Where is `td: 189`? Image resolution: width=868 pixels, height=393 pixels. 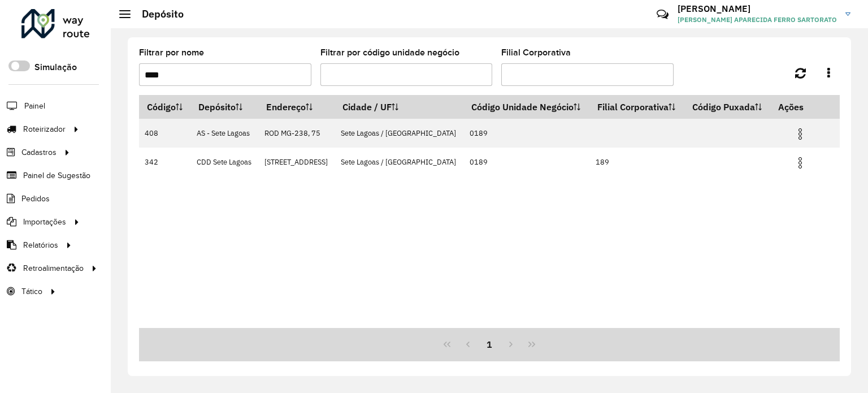 td: 189 is located at coordinates (638, 162).